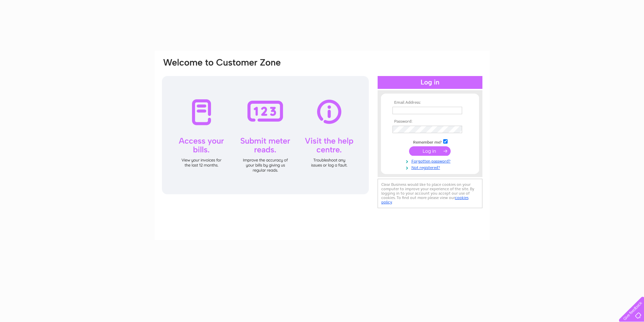 The width and height of the screenshot is (644, 322). I want to click on a: Not registered?, so click(431, 167).